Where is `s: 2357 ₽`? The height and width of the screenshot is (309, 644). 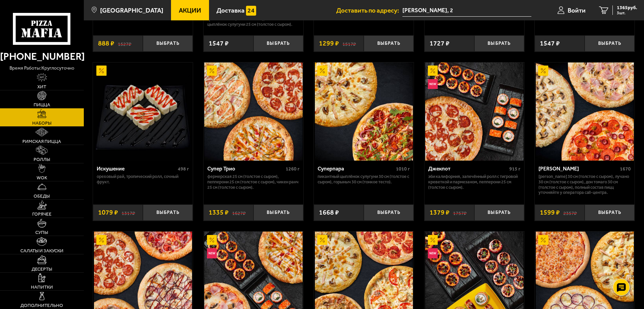 s: 2357 ₽ is located at coordinates (570, 212).